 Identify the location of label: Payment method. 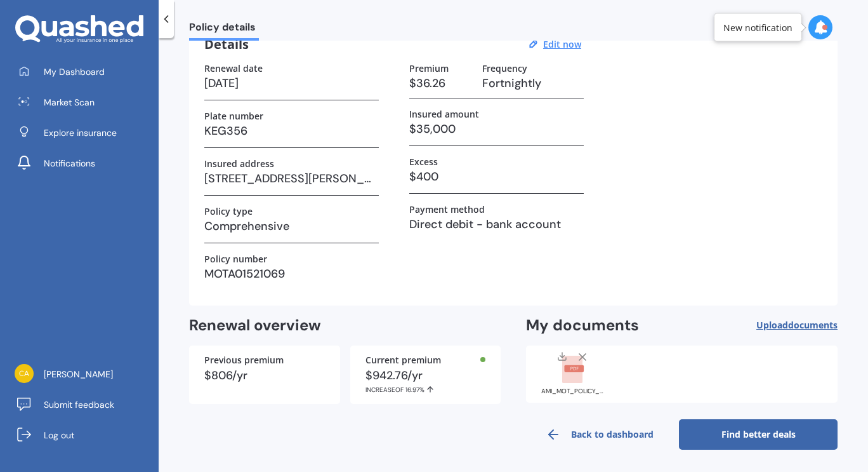
(447, 209).